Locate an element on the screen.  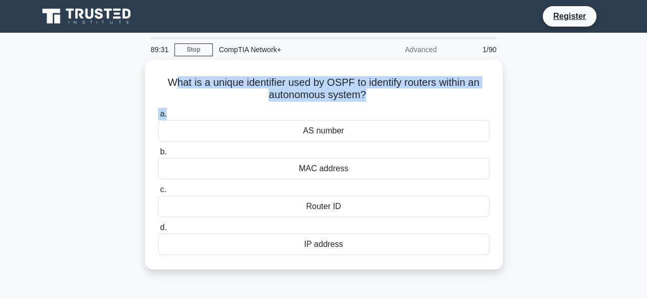
span: b. is located at coordinates (163, 151).